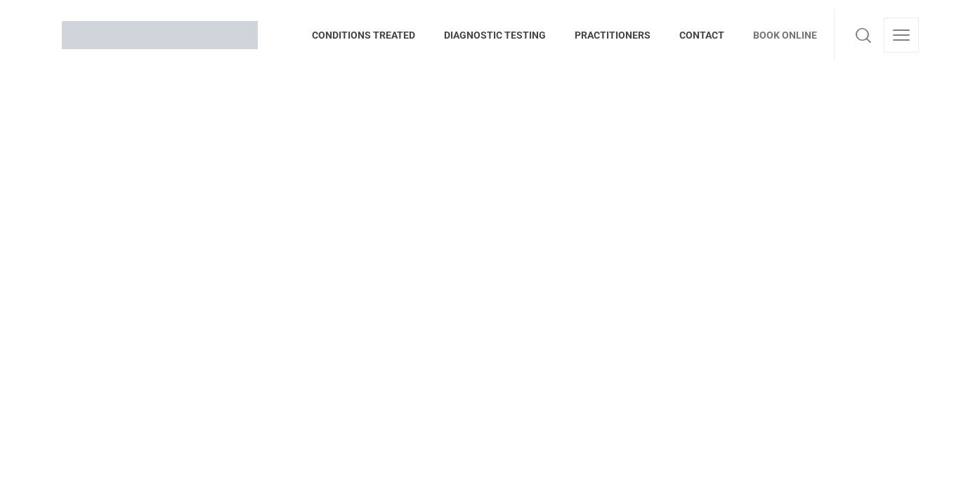  I want to click on a: DIAGNOSTIC TESTING, so click(495, 35).